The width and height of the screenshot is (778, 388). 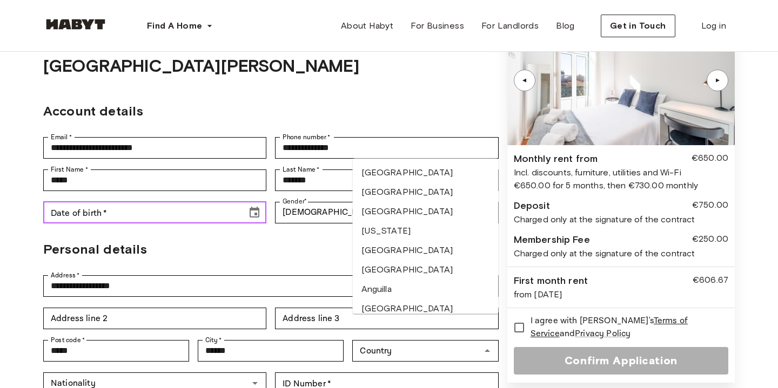 I want to click on label: First Name, so click(x=69, y=170).